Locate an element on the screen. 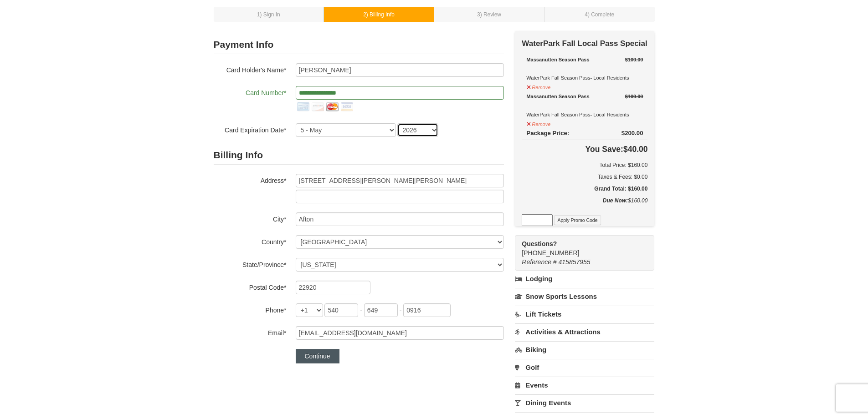 The width and height of the screenshot is (868, 418). span: Package Price: is located at coordinates (548, 133).